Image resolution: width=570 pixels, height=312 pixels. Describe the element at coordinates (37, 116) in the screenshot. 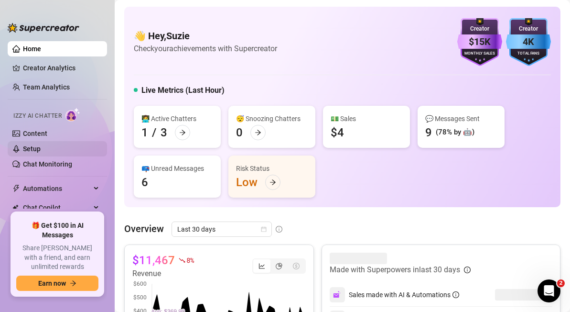

I see `span: Izzy AI Chatter` at that location.